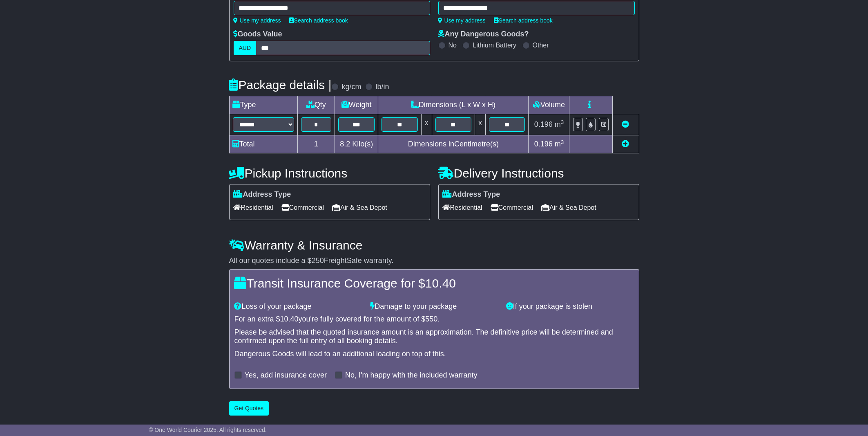 This screenshot has width=868, height=436. What do you see at coordinates (351, 87) in the screenshot?
I see `label: kg/cm` at bounding box center [351, 87].